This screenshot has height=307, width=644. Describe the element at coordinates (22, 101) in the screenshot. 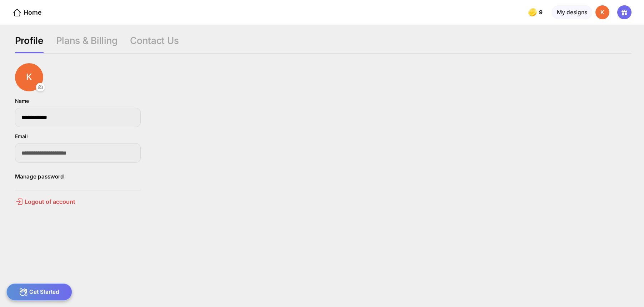

I see `div: Name` at that location.